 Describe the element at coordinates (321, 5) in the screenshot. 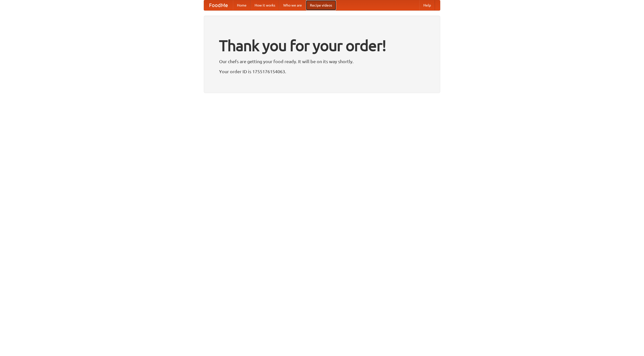

I see `a: Recipe videos` at that location.